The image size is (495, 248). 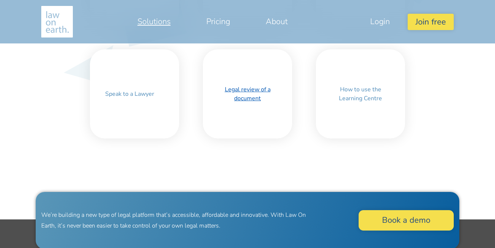 I want to click on a: Pricing, so click(x=218, y=22).